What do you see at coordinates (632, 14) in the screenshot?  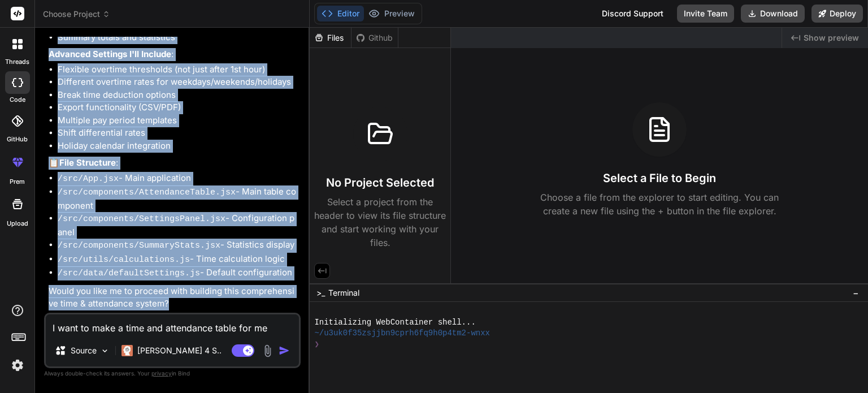 I see `div: Discord Support` at bounding box center [632, 14].